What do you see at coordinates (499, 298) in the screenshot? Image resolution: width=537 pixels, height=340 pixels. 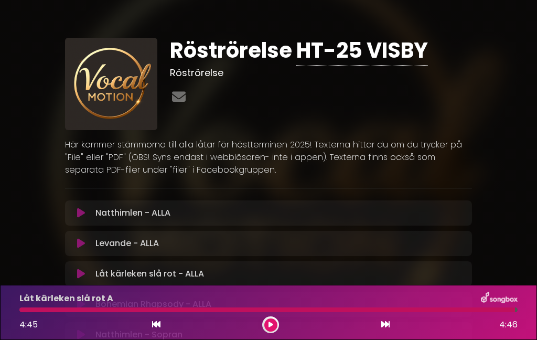 I see `img: songbox-logo-white.png` at bounding box center [499, 298].